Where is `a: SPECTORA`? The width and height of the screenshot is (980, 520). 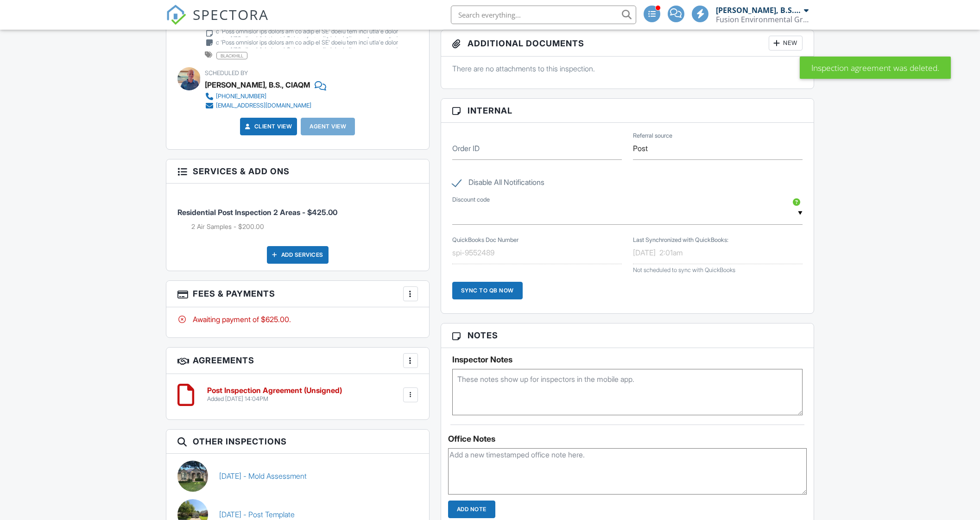 a: SPECTORA is located at coordinates (217, 22).